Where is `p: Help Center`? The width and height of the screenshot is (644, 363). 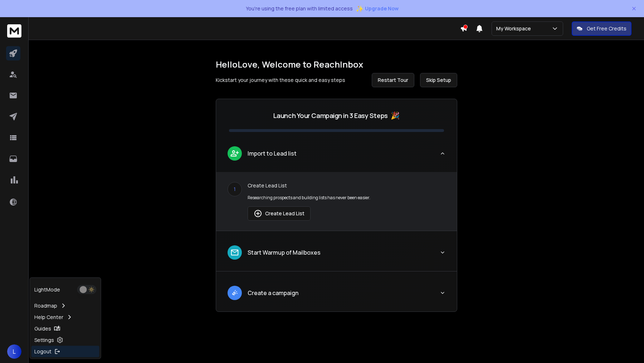 p: Help Center is located at coordinates (49, 317).